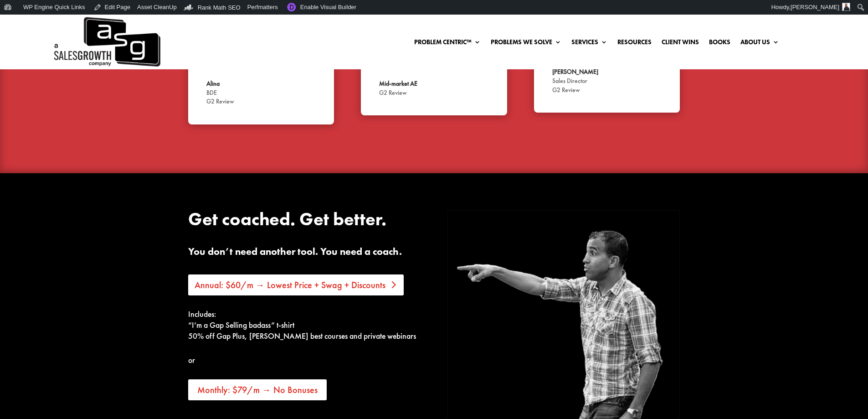 The height and width of the screenshot is (419, 868). What do you see at coordinates (305, 221) in the screenshot?
I see `h2: Get coached. Get better.` at bounding box center [305, 221].